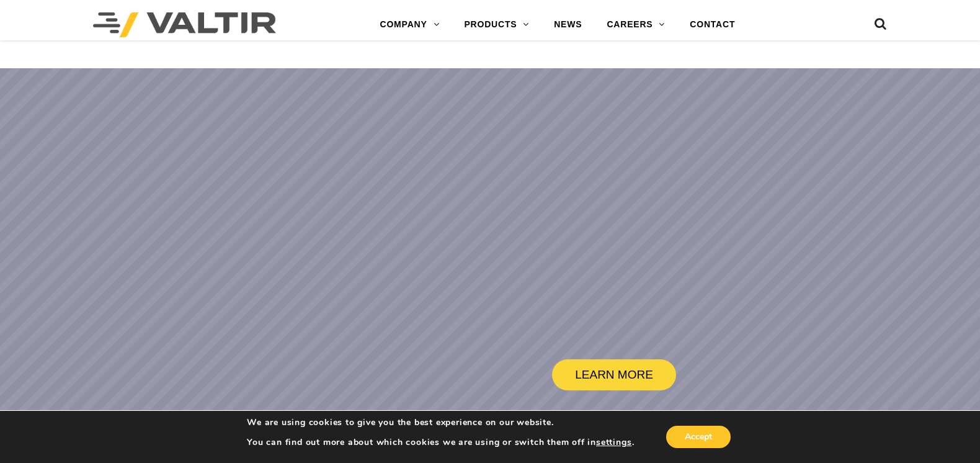 This screenshot has width=980, height=463. Describe the element at coordinates (614, 442) in the screenshot. I see `button: settings` at that location.